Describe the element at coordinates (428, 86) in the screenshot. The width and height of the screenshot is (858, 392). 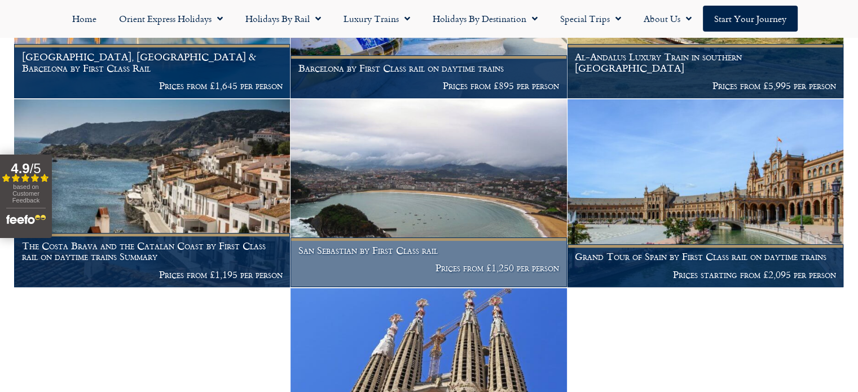
I see `p: Prices from £895 per person` at that location.